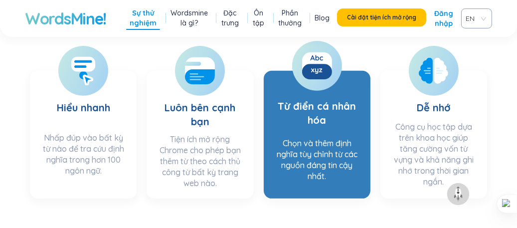  Describe the element at coordinates (83, 154) in the screenshot. I see `font: Nhấp đúp vào bất kỳ từ nào để tra cứu định nghĩa trong hơn 100 ngôn ngữ.` at that location.